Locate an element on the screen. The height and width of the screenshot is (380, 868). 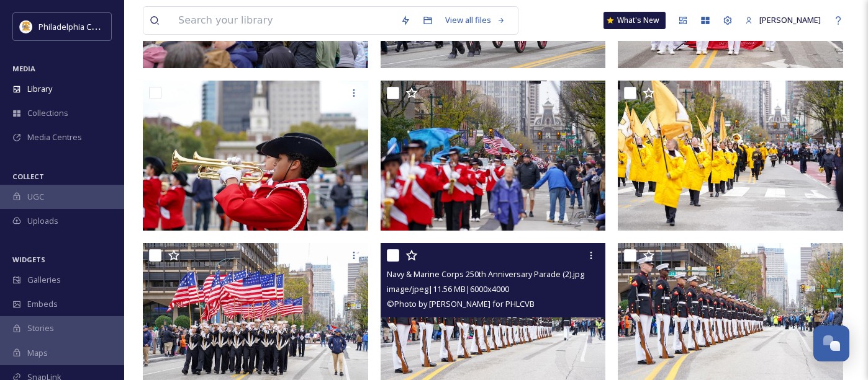
span: Library is located at coordinates (40, 89).